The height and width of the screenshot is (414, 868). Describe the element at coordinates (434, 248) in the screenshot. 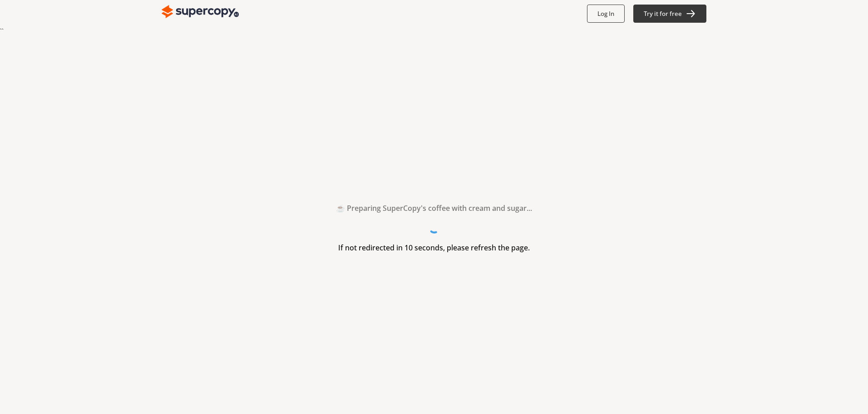

I see `h3: If not redirected in 10 seconds, please refresh the page.` at that location.